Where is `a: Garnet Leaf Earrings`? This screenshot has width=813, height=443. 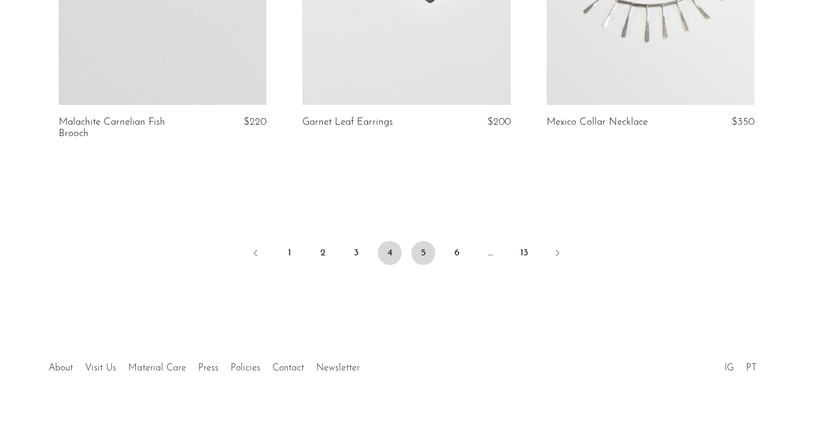 a: Garnet Leaf Earrings is located at coordinates (347, 122).